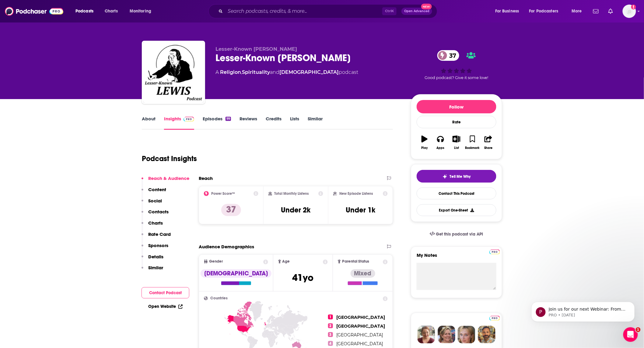 The height and width of the screenshot is (348, 644). What do you see at coordinates (274, 123) in the screenshot?
I see `a: Credits` at bounding box center [274, 123].